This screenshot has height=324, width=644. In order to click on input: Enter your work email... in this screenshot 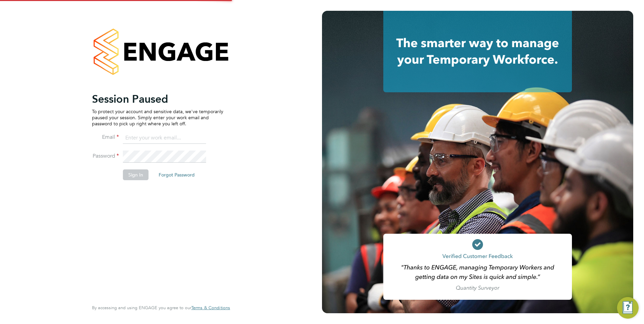, I will do `click(164, 138)`.